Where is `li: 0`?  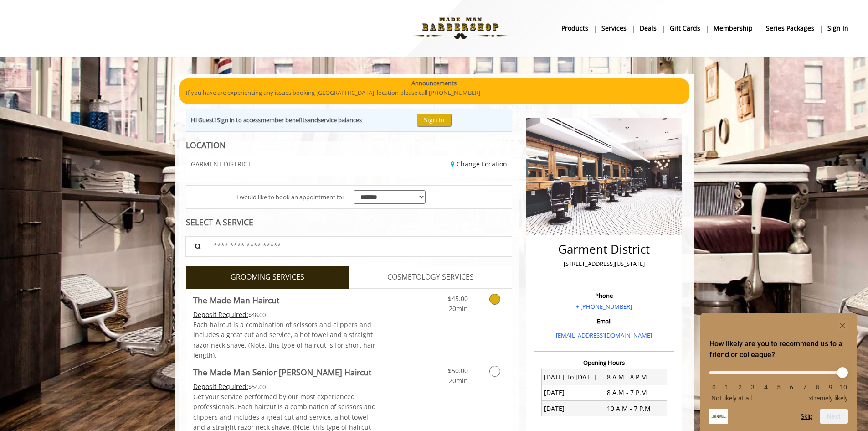
li: 0 is located at coordinates (714, 387).